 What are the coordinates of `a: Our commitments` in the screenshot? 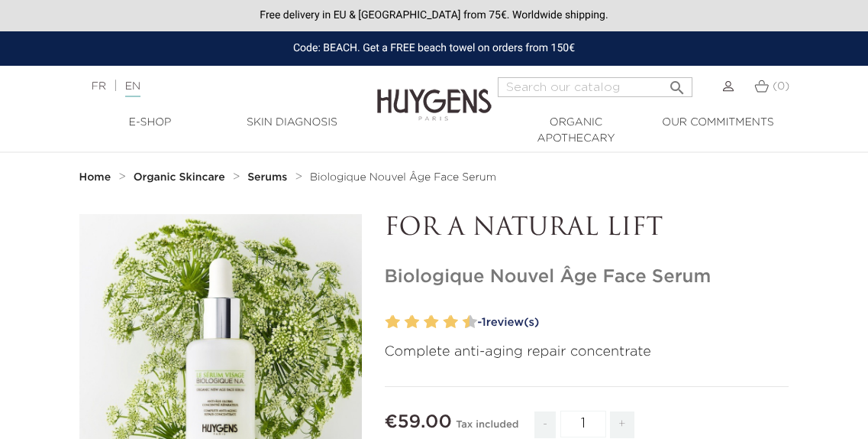 It's located at (718, 123).